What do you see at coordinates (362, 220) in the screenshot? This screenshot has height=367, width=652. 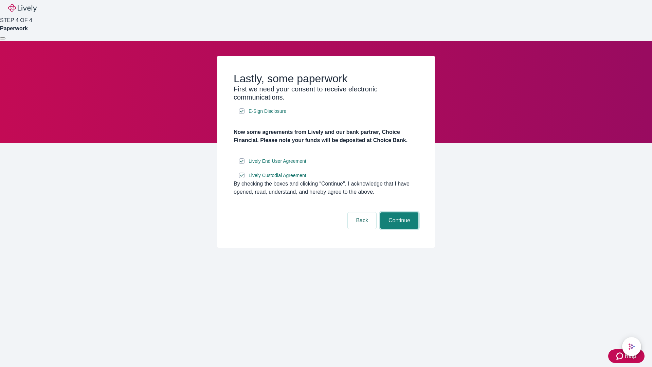 I see `button: Back` at bounding box center [362, 220].